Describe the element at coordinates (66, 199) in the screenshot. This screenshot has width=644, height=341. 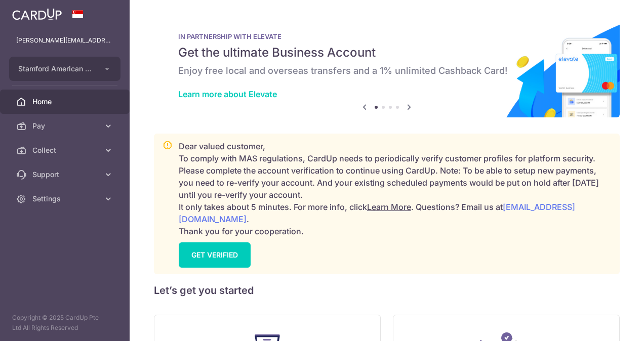
I see `span: Settings` at that location.